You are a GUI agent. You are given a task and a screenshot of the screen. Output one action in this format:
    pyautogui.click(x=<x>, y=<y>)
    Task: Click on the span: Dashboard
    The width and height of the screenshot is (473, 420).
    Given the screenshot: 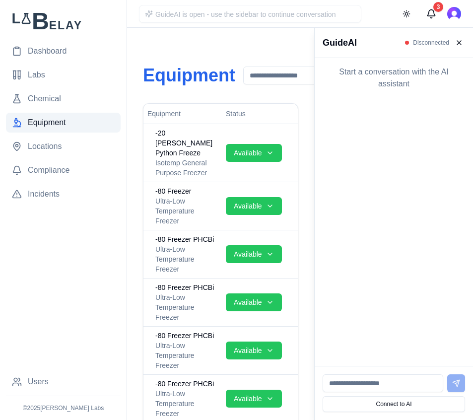 What is the action you would take?
    pyautogui.click(x=47, y=51)
    